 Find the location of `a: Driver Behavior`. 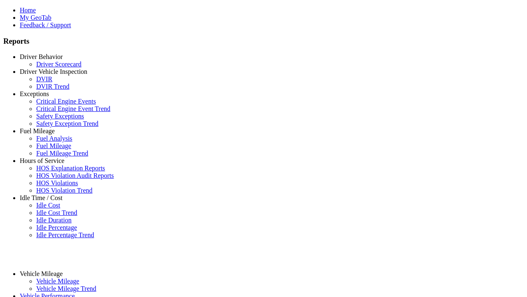

a: Driver Behavior is located at coordinates (41, 56).